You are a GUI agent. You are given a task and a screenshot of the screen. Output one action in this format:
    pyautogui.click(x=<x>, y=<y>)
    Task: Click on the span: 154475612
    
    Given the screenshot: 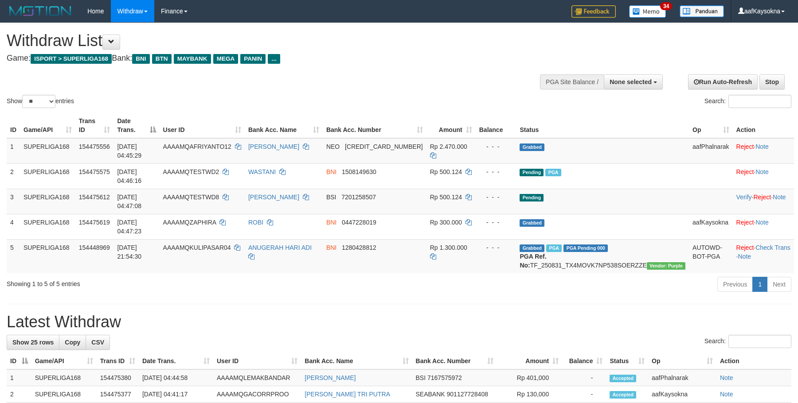 What is the action you would take?
    pyautogui.click(x=94, y=197)
    